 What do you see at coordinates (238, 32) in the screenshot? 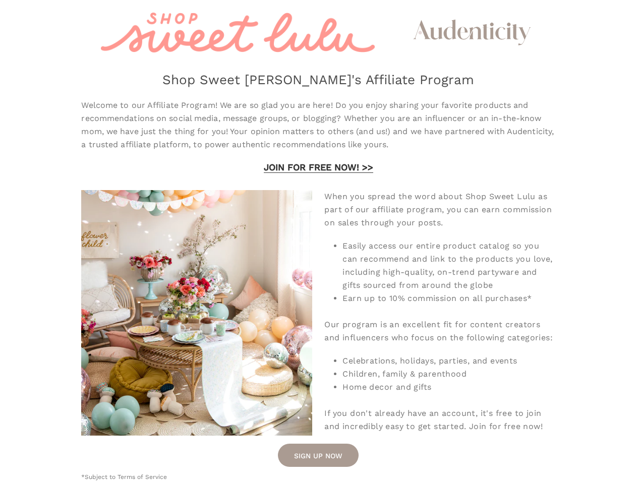
I see `img: Store Logo` at bounding box center [238, 32].